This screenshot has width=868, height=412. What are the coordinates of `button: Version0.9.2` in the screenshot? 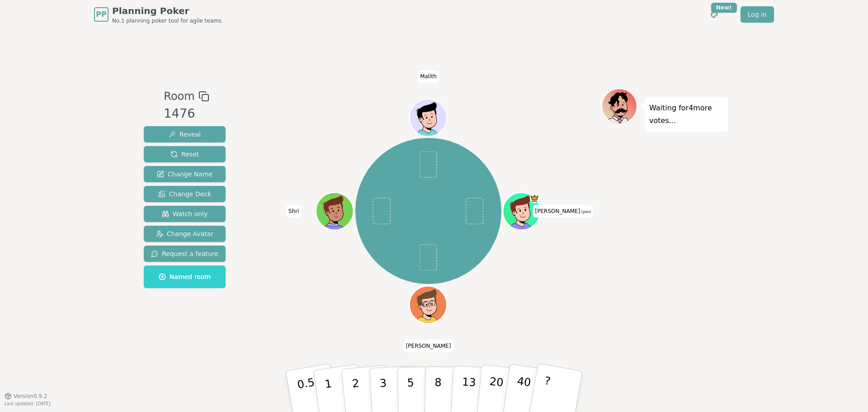 It's located at (26, 396).